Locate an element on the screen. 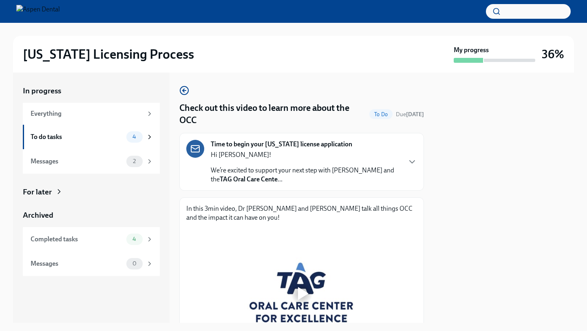 The width and height of the screenshot is (587, 331). strong: TAG Oral Care Cente is located at coordinates (249, 179).